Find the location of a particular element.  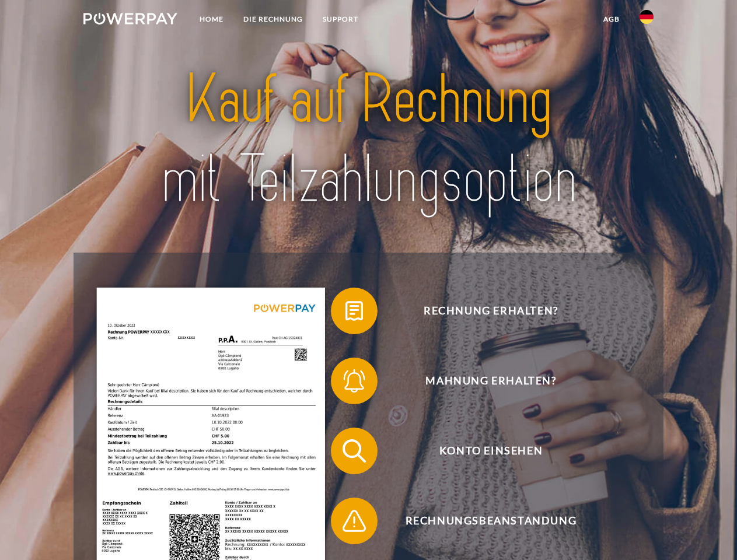

button: Rechnung erhalten? is located at coordinates (482, 310).